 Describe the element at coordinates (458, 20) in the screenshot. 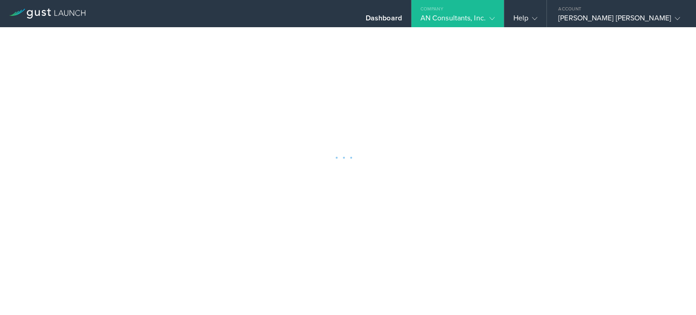

I see `div: AN Consultants, Inc.` at that location.